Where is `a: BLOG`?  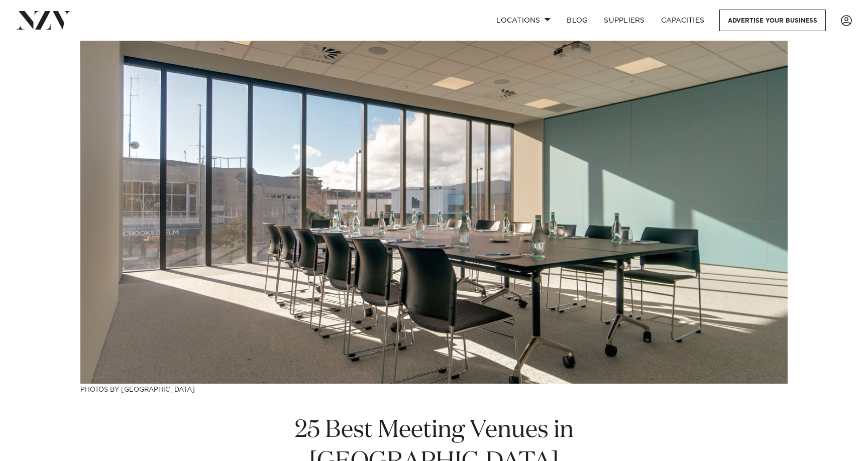
a: BLOG is located at coordinates (577, 20).